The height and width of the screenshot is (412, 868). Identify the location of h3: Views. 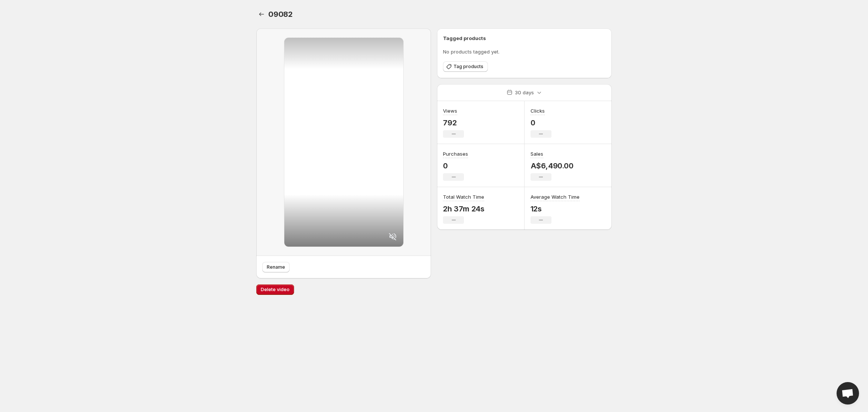
(450, 111).